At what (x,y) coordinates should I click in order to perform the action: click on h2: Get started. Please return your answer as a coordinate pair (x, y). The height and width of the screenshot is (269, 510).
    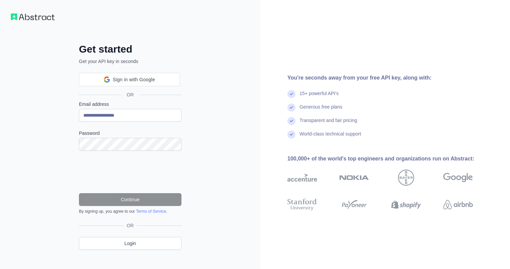
    Looking at the image, I should click on (130, 49).